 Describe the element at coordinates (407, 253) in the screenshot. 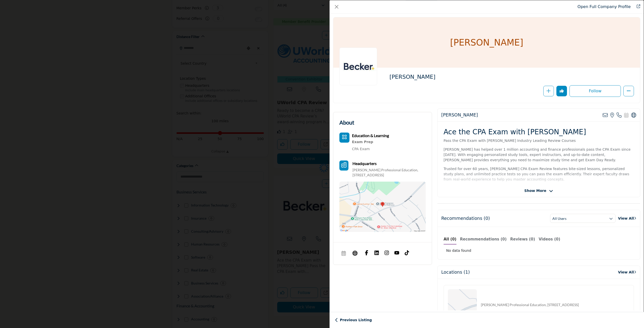

I see `img: TicTok` at that location.